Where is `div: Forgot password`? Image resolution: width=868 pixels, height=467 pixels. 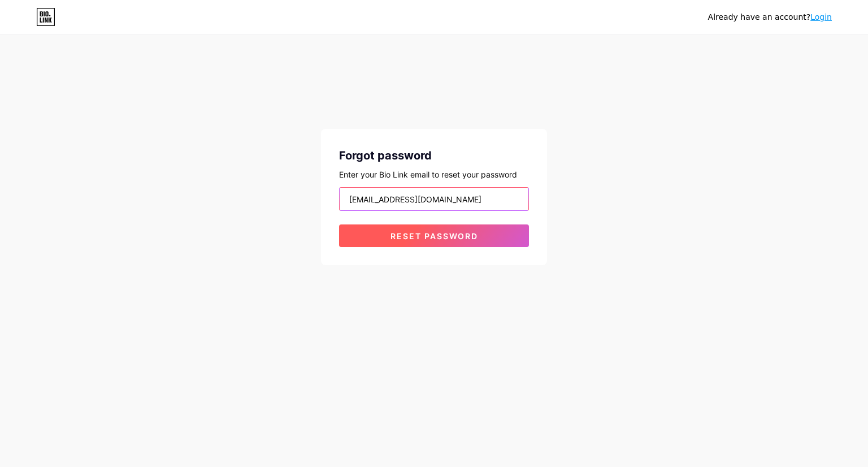 div: Forgot password is located at coordinates (434, 155).